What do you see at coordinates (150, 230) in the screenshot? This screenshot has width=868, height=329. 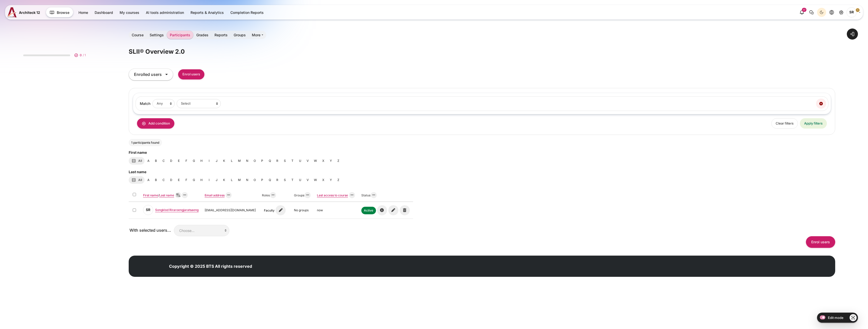 I see `label: With selected users...` at bounding box center [150, 230].